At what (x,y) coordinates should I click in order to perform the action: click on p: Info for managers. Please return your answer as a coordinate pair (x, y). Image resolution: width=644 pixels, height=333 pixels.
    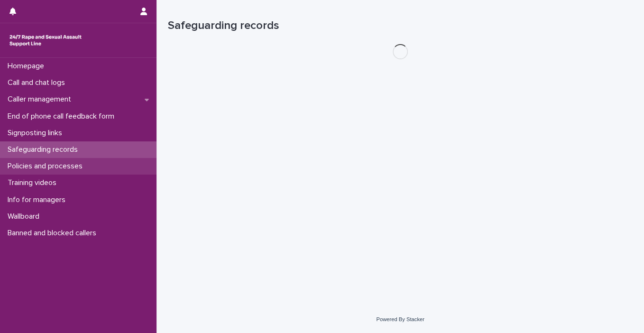
    Looking at the image, I should click on (38, 200).